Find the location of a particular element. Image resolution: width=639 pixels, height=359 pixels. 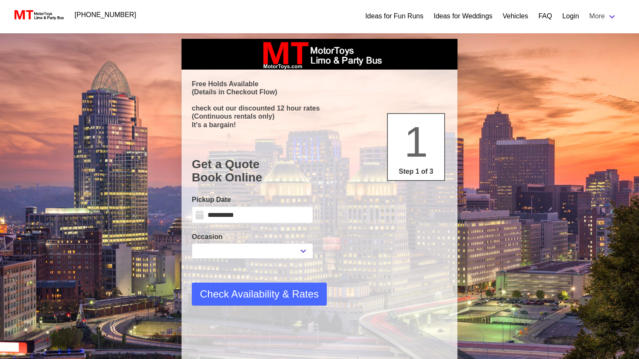

p: (Details in Checkout Flow) is located at coordinates (320, 92).